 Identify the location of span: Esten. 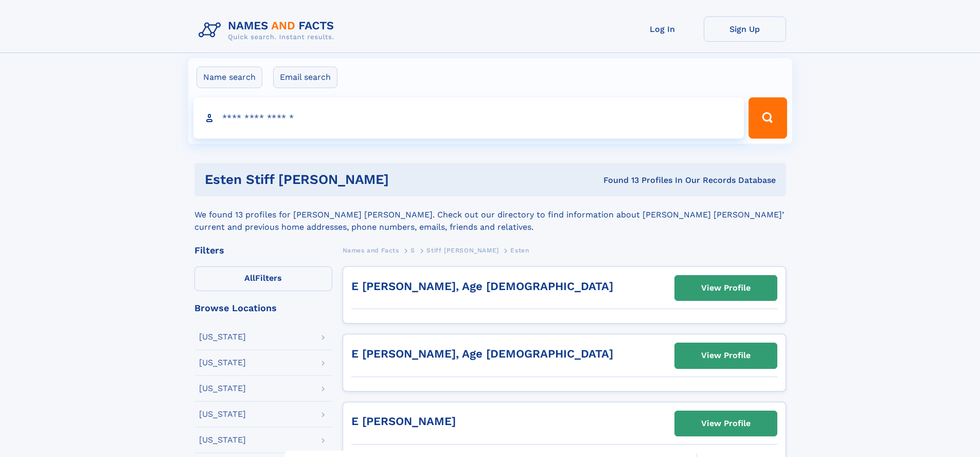
(519, 250).